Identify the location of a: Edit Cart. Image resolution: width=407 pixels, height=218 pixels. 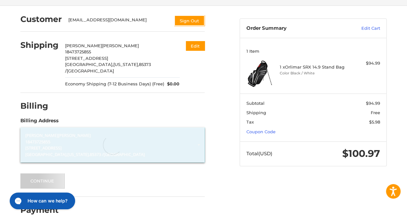
(359, 28).